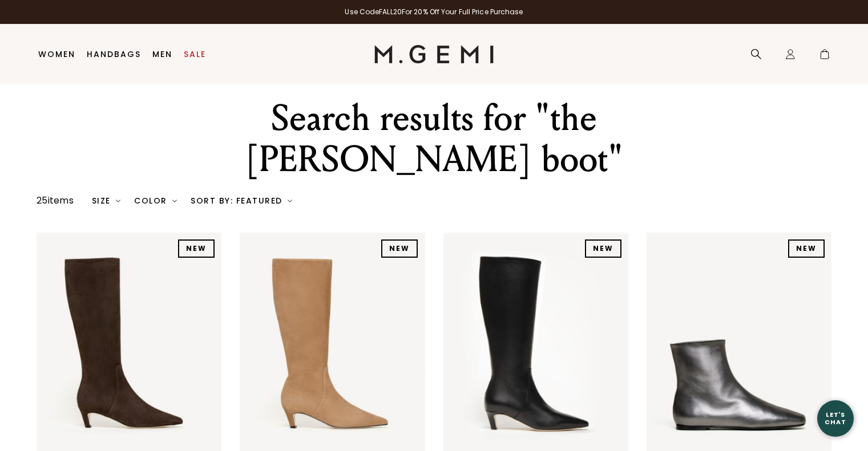  What do you see at coordinates (155, 201) in the screenshot?
I see `div: Color` at bounding box center [155, 201].